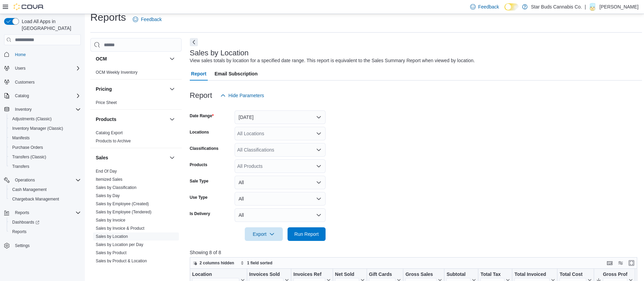  Describe the element at coordinates (46, 166) in the screenshot. I see `button: Transfers` at that location.